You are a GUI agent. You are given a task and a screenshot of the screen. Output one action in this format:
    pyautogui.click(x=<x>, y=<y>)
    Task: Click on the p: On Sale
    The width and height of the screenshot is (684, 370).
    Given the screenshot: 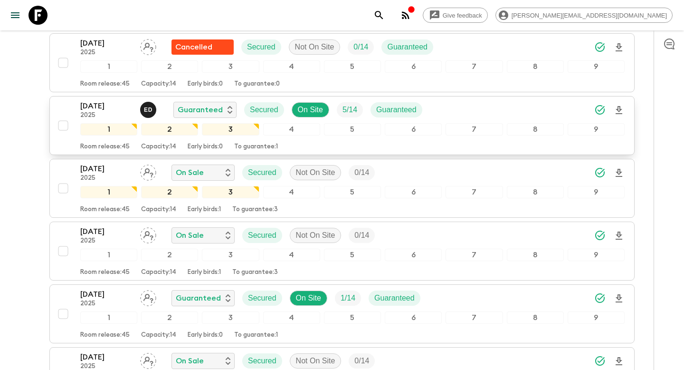 What is the action you would take?
    pyautogui.click(x=190, y=360)
    